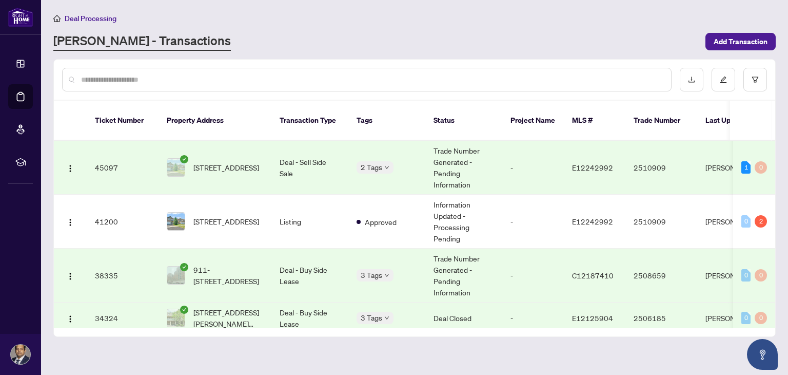 Image resolution: width=788 pixels, height=375 pixels. Describe the element at coordinates (372, 167) in the screenshot. I see `span: 2 Tags` at that location.